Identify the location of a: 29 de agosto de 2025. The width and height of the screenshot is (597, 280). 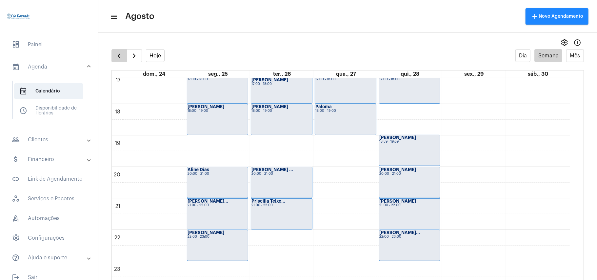
(474, 74).